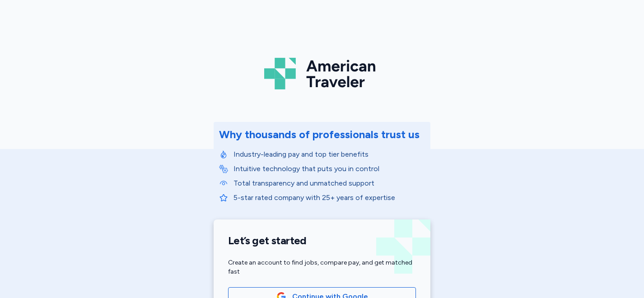 The width and height of the screenshot is (644, 298). I want to click on p: Total transparency and unmatched support, so click(329, 184).